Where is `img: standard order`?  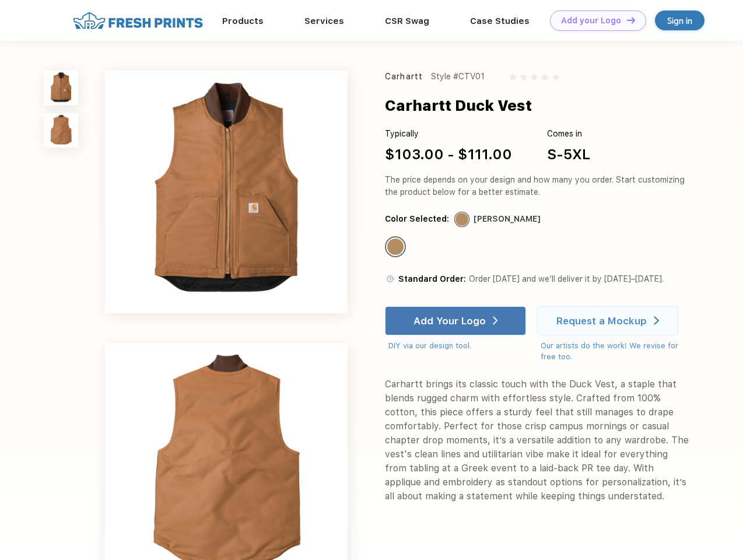
img: standard order is located at coordinates (390, 278).